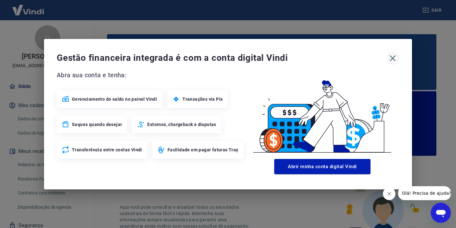  I want to click on span: Saques quando desejar, so click(97, 125).